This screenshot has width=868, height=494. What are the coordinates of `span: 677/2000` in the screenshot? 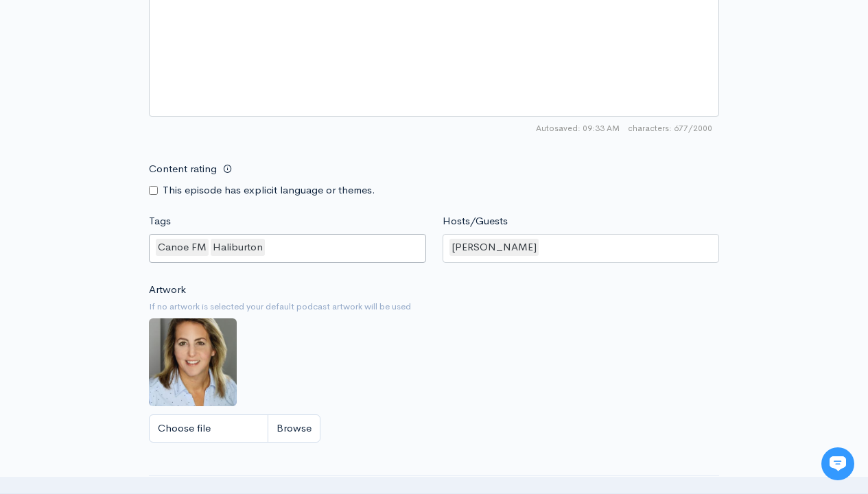 It's located at (670, 128).